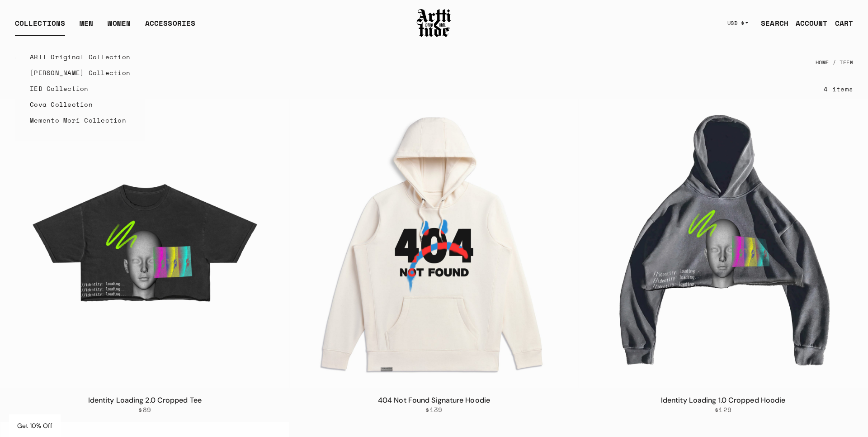 Image resolution: width=868 pixels, height=437 pixels. Describe the element at coordinates (119, 27) in the screenshot. I see `a: WOMEN` at that location.